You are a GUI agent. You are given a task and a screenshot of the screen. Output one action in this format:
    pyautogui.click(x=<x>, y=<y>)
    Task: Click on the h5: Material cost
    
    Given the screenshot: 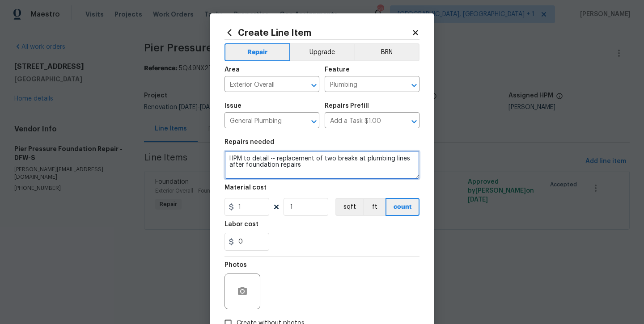 What is the action you would take?
    pyautogui.click(x=246, y=187)
    